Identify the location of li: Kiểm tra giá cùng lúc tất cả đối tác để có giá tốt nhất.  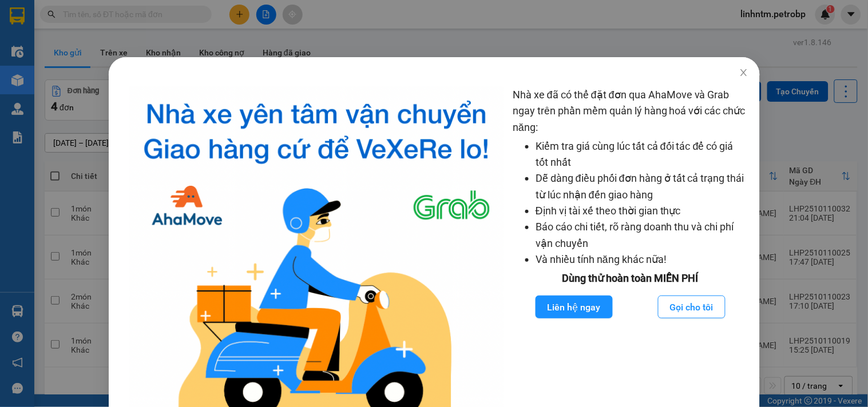
(642, 154).